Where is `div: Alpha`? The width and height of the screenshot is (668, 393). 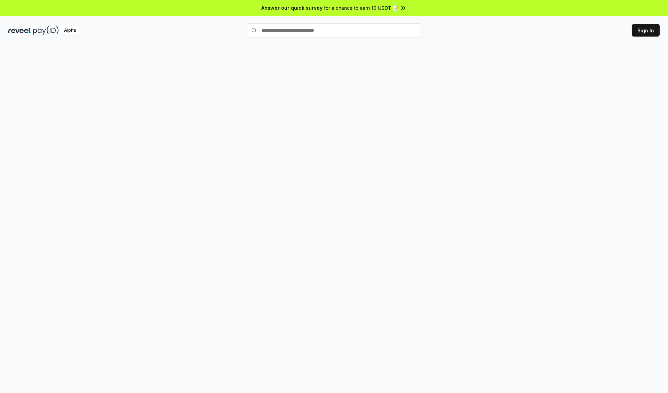 div: Alpha is located at coordinates (70, 30).